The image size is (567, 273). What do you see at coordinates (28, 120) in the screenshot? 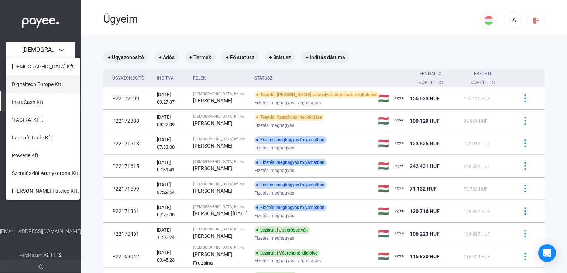
I see `span: "TAGIRA" KFT.` at bounding box center [28, 120].